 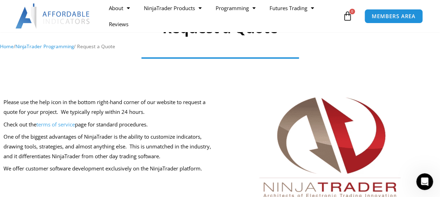 What do you see at coordinates (110, 147) in the screenshot?
I see `p: One of the biggest advantages of NinjaTrader is the ability to customize indicators, drawing tool...` at bounding box center [110, 147].